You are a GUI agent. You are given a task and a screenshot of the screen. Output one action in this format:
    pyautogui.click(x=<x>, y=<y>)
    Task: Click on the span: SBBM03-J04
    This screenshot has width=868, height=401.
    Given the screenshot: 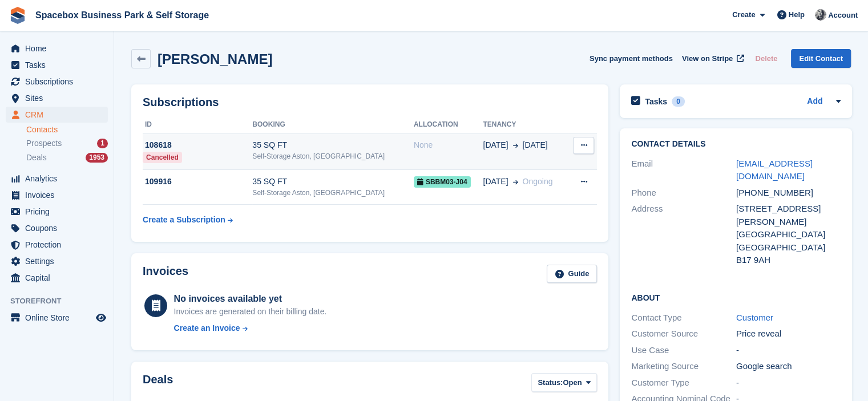 What is the action you would take?
    pyautogui.click(x=442, y=182)
    